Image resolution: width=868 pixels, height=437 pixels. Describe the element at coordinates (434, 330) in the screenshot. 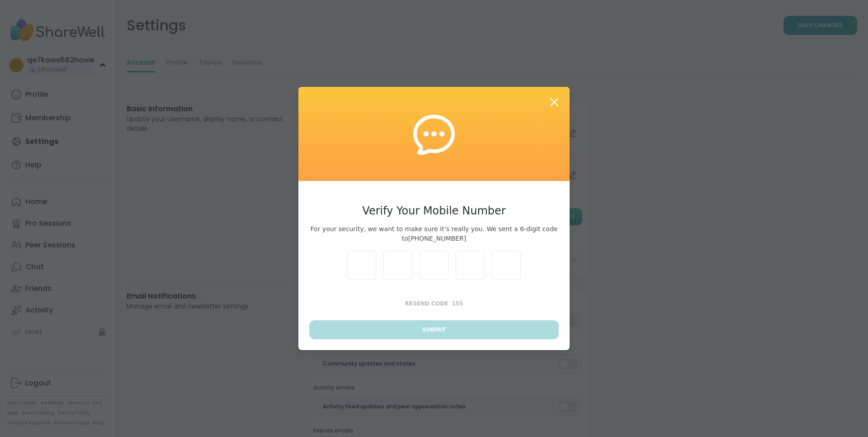

I see `button: Submit` at that location.